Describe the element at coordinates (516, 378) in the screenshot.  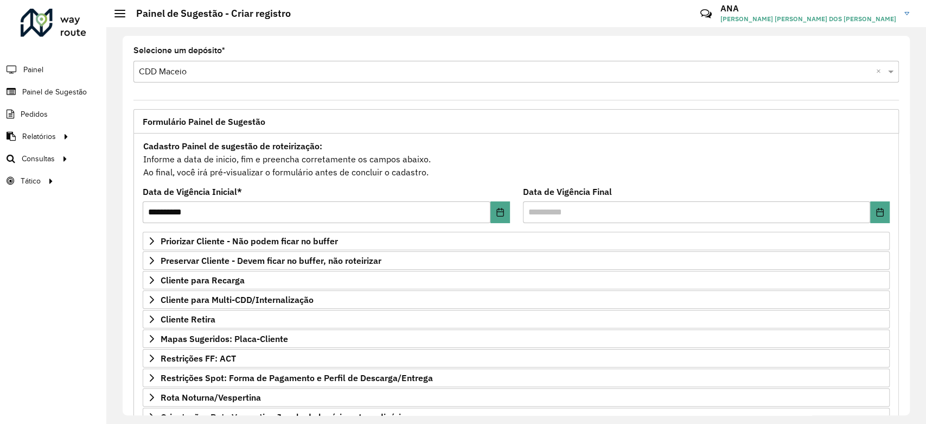
I see `a: Restrições Spot: Forma de Pagamento e Perfil de Descarga/Entrega` at that location.